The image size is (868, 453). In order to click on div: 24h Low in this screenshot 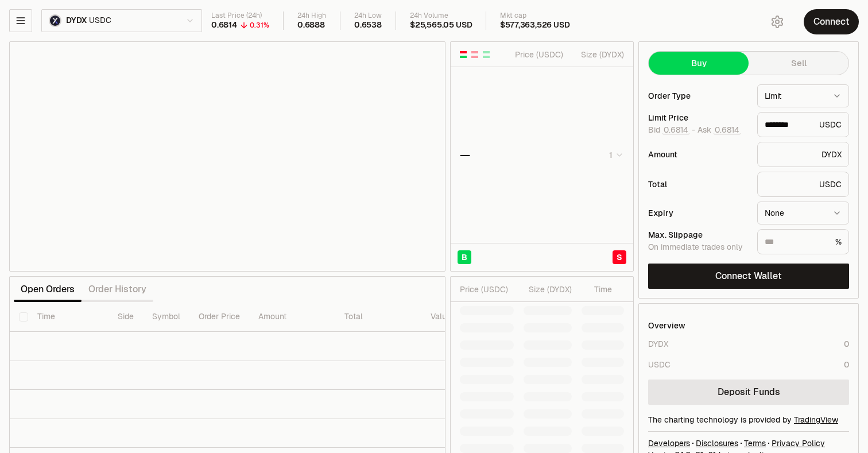, I will do `click(368, 15)`.